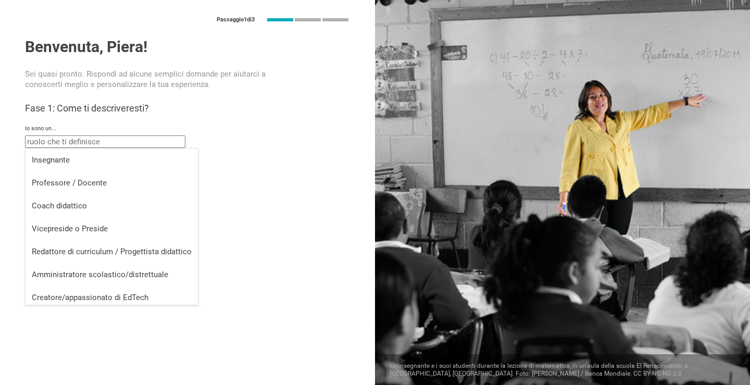 The image size is (750, 385). I want to click on input: ruolo che ti definisce, so click(105, 142).